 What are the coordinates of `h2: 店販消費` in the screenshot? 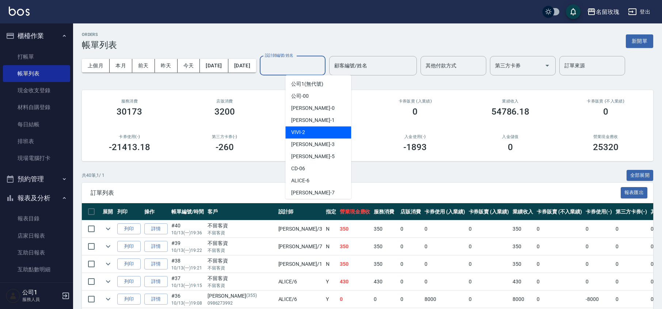 It's located at (225, 101).